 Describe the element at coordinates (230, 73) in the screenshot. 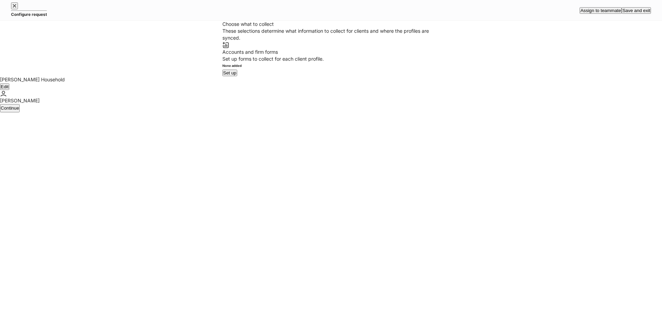

I see `div: Set up` at that location.